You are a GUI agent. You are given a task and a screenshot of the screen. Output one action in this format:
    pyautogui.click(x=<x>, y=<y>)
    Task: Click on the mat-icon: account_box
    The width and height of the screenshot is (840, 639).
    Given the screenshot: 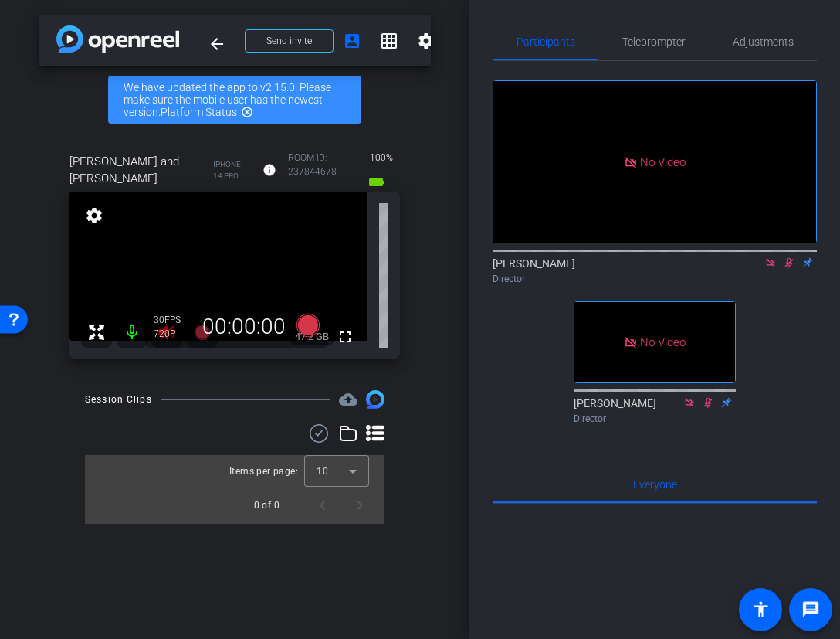 What is the action you would take?
    pyautogui.click(x=352, y=41)
    